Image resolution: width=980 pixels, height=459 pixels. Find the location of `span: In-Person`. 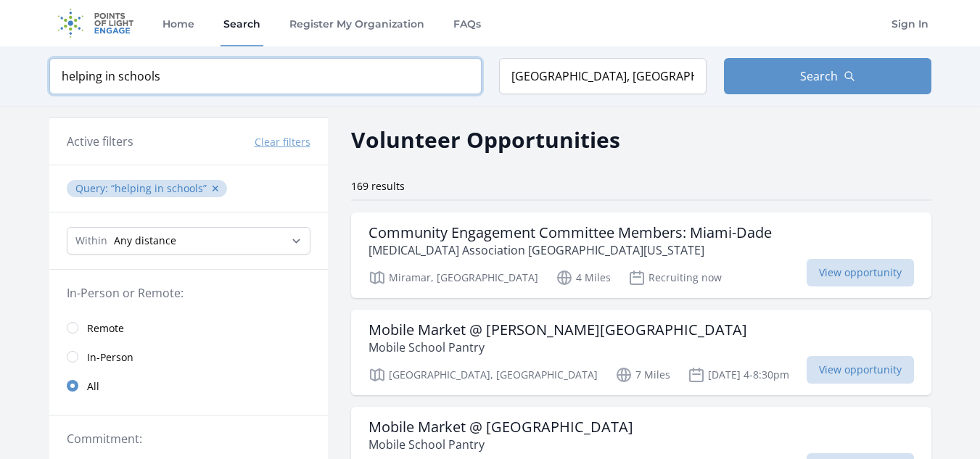

span: In-Person is located at coordinates (110, 358).